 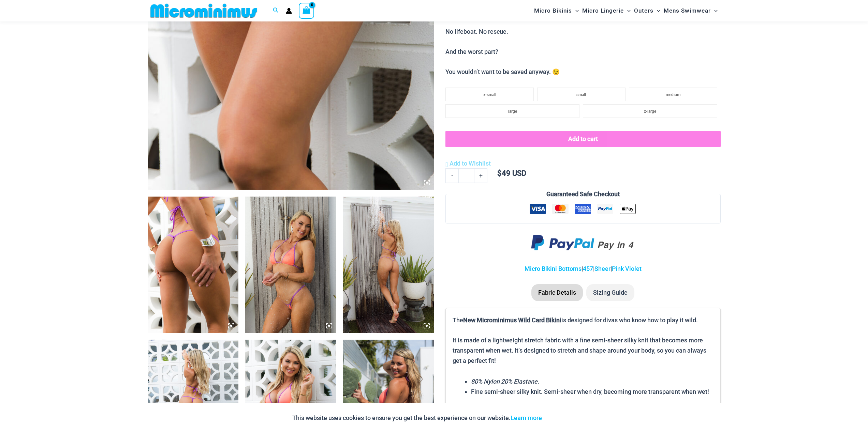 I want to click on img: Wild Card Neon Bliss 312 Top 457 Micro 06, so click(x=291, y=265).